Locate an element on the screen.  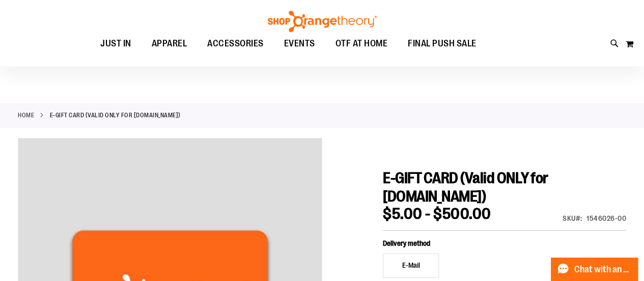
button: Chat with an Expert is located at coordinates (595, 269).